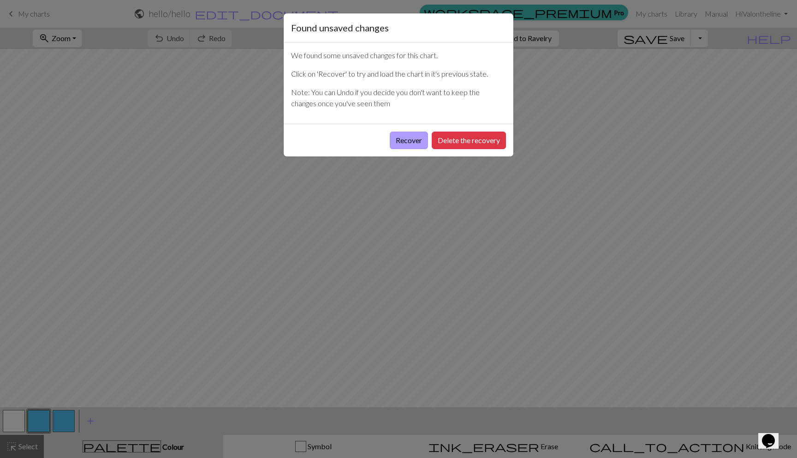 The height and width of the screenshot is (458, 797). Describe the element at coordinates (398, 55) in the screenshot. I see `p: We found some unsaved changes for this chart.` at that location.